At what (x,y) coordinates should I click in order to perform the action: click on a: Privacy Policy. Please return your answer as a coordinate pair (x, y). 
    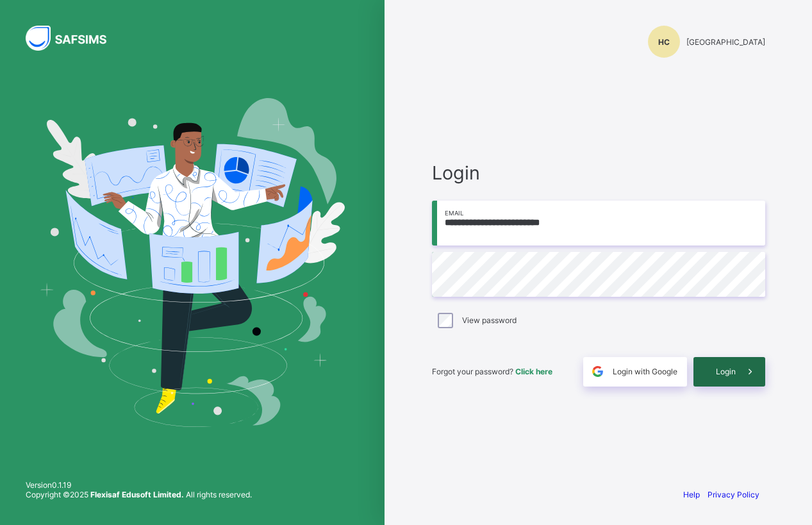
    Looking at the image, I should click on (733, 494).